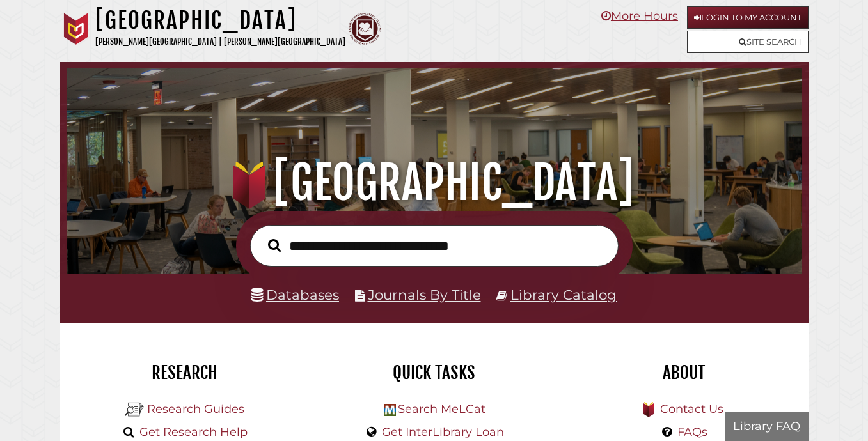 This screenshot has width=868, height=441. I want to click on a: Research Guides, so click(196, 409).